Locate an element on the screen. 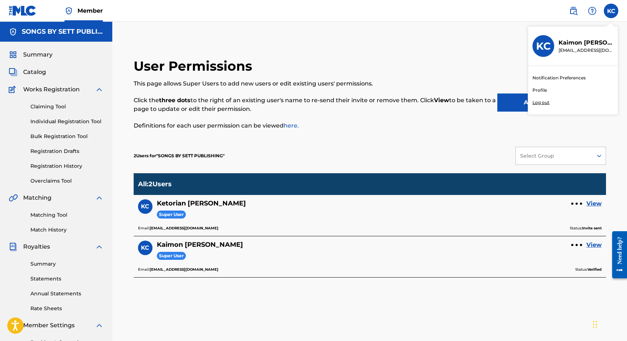 The height and width of the screenshot is (341, 627). div: Select Group is located at coordinates (554, 156).